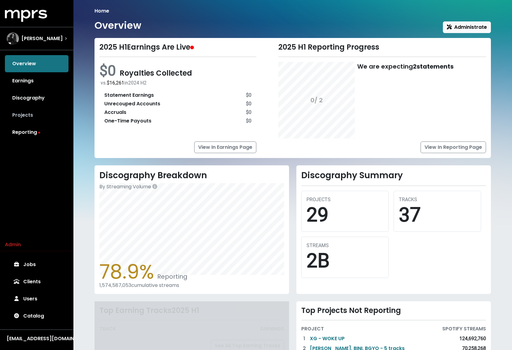 The image size is (512, 350). Describe the element at coordinates (37, 299) in the screenshot. I see `a: Users` at that location.